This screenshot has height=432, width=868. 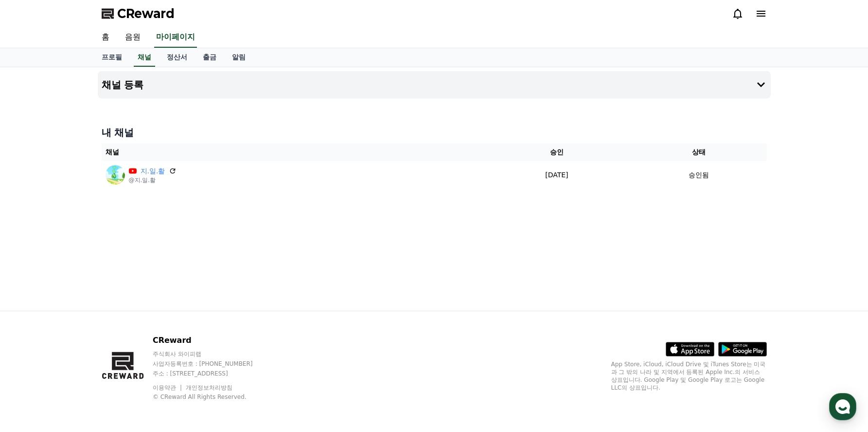 I want to click on th: 승인, so click(x=556, y=152).